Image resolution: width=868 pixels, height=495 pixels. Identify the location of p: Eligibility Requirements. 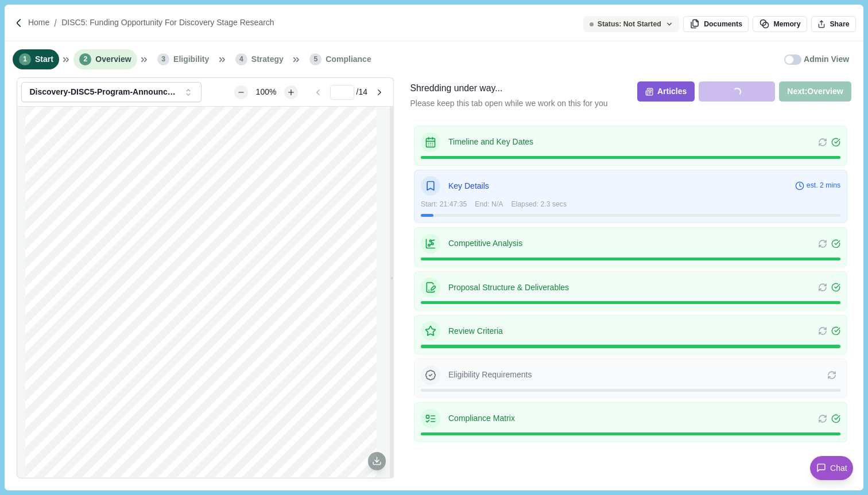
(638, 375).